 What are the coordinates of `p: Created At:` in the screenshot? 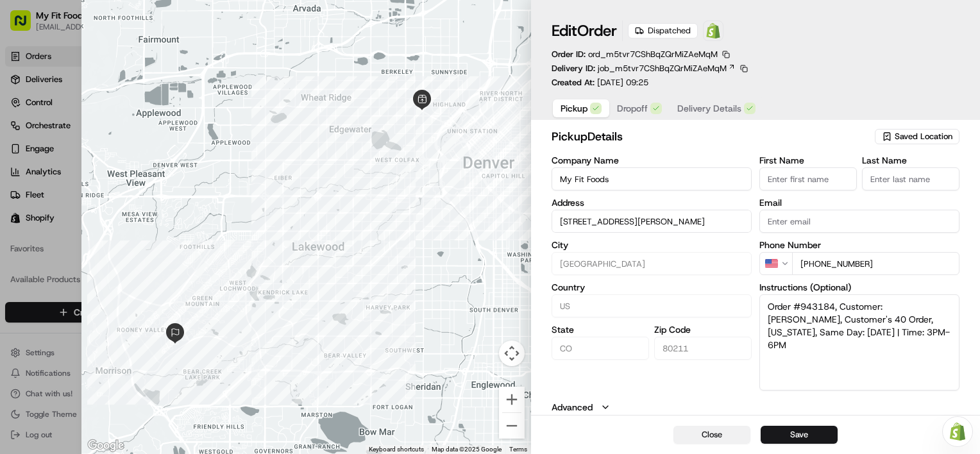 It's located at (599, 83).